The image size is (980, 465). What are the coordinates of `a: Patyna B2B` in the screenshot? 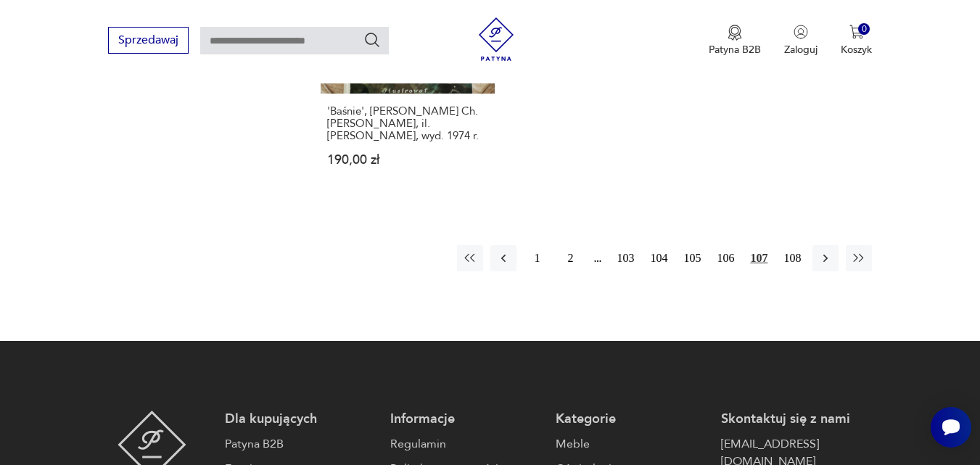 It's located at (301, 444).